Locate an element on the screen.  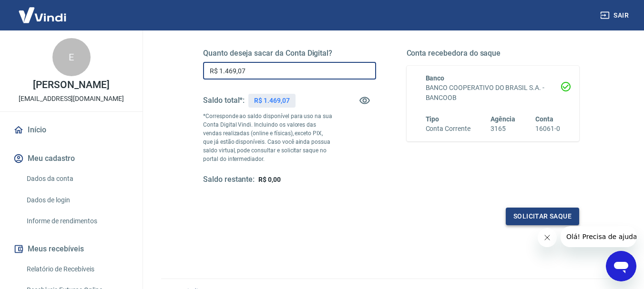
p: R$ 1.469,07 is located at coordinates (272, 101).